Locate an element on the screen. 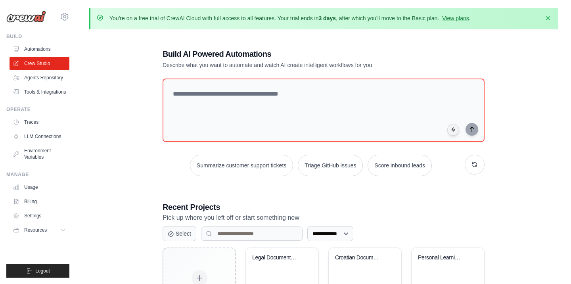 This screenshot has width=571, height=284. button: Get new suggestions is located at coordinates (475, 165).